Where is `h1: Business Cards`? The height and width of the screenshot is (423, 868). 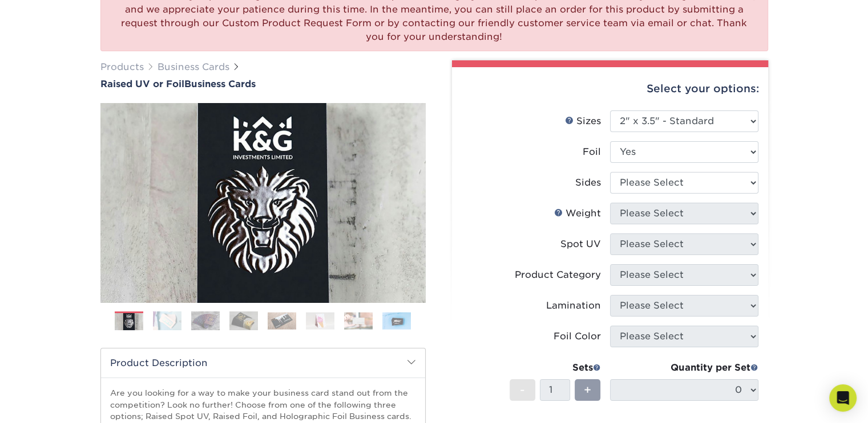 h1: Business Cards is located at coordinates (263, 84).